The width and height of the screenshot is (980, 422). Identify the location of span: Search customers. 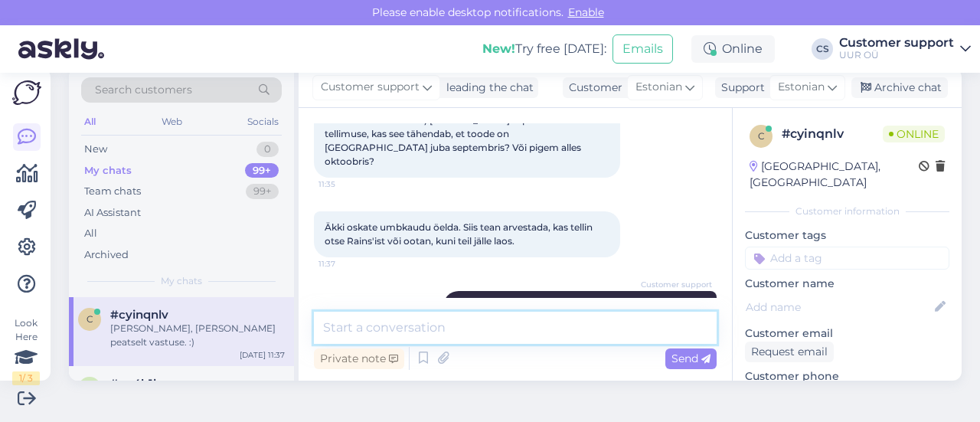
(144, 90).